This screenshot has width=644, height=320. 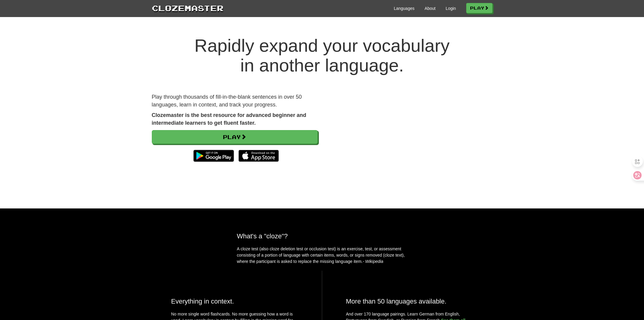 I want to click on p: A cloze test (also cloze deletion test or occlusion test) is an exercise, test, or assessment con..., so click(x=322, y=255).